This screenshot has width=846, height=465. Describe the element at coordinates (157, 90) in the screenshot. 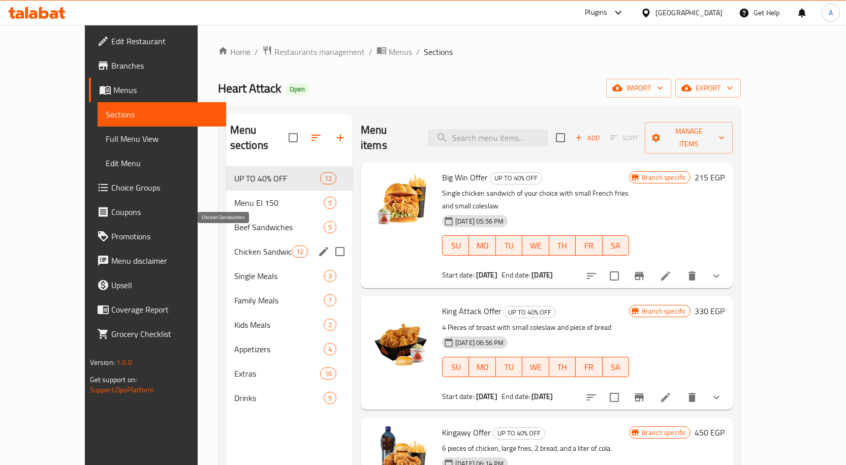

I see `a: Menus` at that location.